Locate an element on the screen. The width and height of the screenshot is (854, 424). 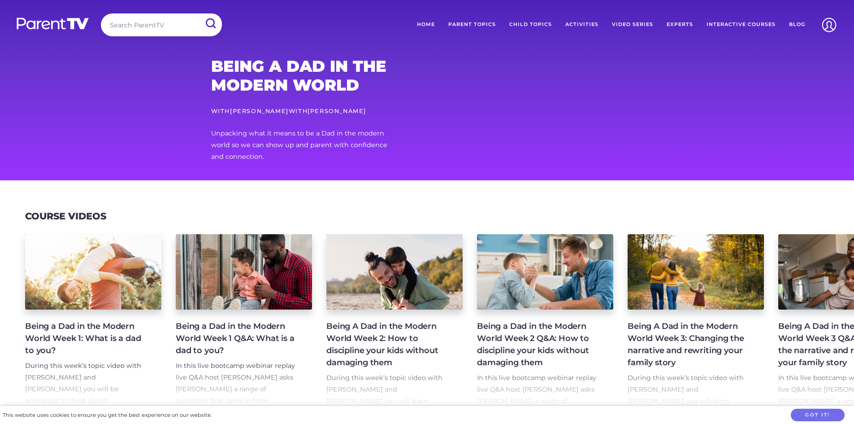
a: Being a Dad in the Modern World Week 1 Q&A: What is a dad to you? In this live bootcamp webinar r... is located at coordinates (244, 320).